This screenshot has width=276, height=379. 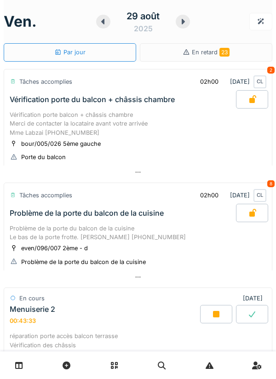 What do you see at coordinates (138, 124) in the screenshot?
I see `div: Vérification porte balcon + châssis chambre Merci de contacter la locataire avant votre arrivée M...` at bounding box center [138, 124].